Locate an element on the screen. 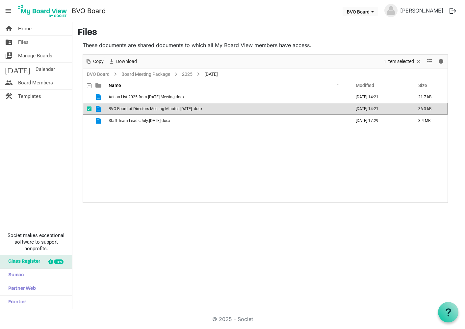 Image resolution: width=465 pixels, height=329 pixels. span: Manage Boards is located at coordinates (35, 56).